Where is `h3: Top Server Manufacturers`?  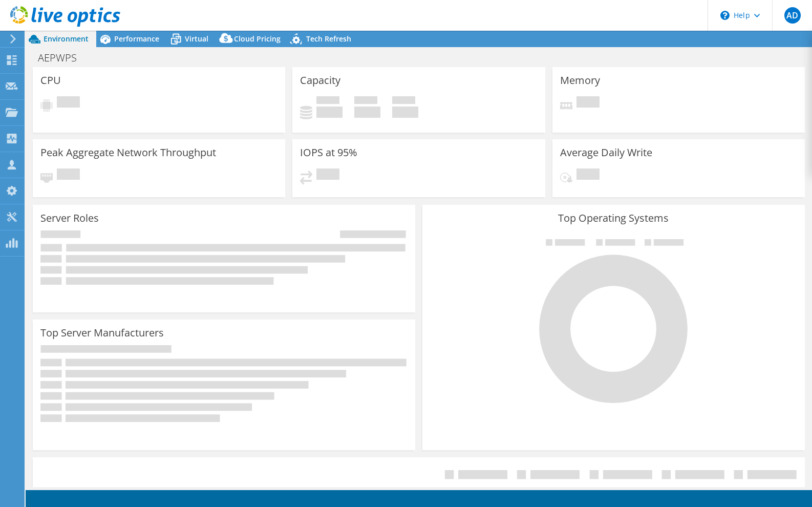 h3: Top Server Manufacturers is located at coordinates (102, 333).